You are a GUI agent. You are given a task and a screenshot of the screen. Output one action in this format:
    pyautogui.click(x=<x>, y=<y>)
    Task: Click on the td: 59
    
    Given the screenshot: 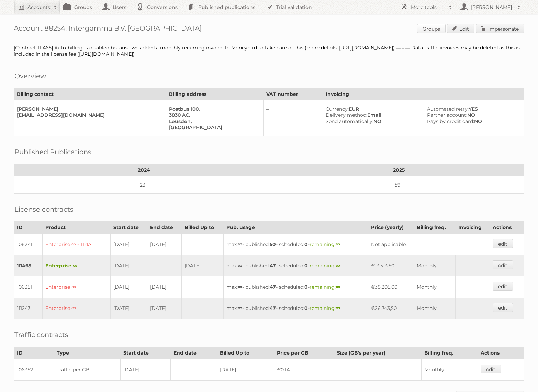 What is the action you would take?
    pyautogui.click(x=399, y=185)
    